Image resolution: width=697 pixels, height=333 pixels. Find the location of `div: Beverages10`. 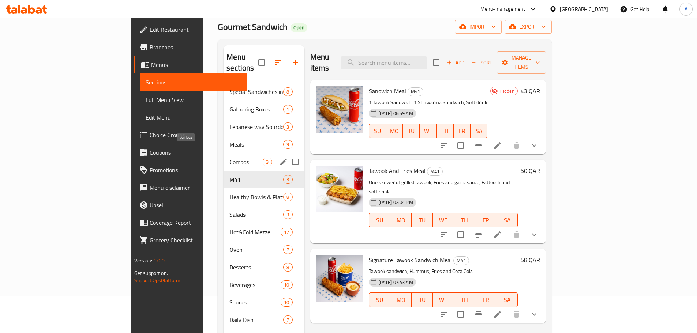

div: Beverages10 is located at coordinates (264, 285).